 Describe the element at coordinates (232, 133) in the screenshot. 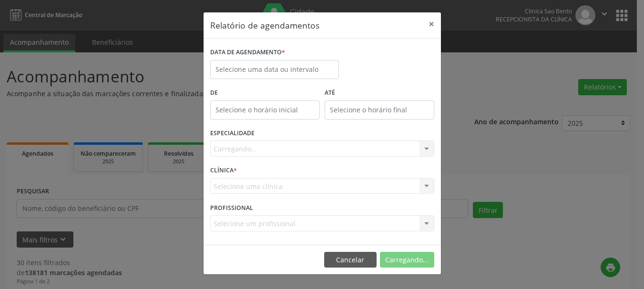

I see `label: ESPECIALIDADE` at that location.